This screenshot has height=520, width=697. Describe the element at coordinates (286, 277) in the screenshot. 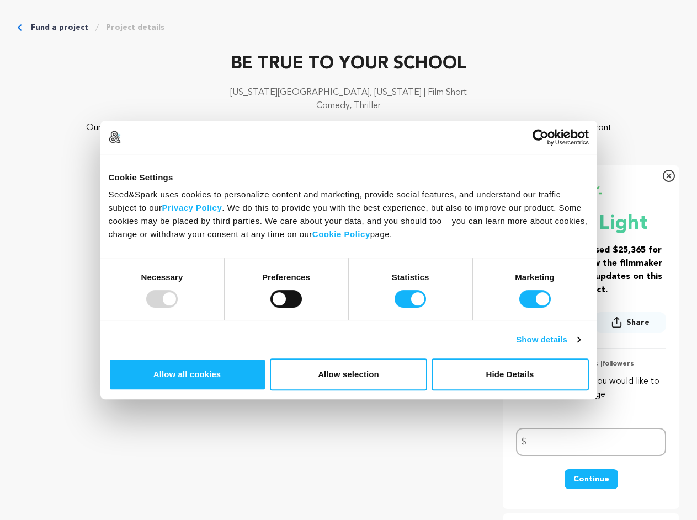

I see `strong: Preferences` at that location.